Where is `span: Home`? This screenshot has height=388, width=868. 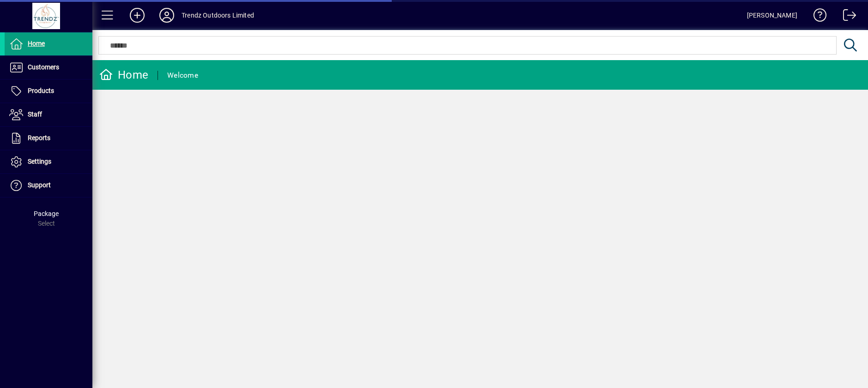 span: Home is located at coordinates (36, 43).